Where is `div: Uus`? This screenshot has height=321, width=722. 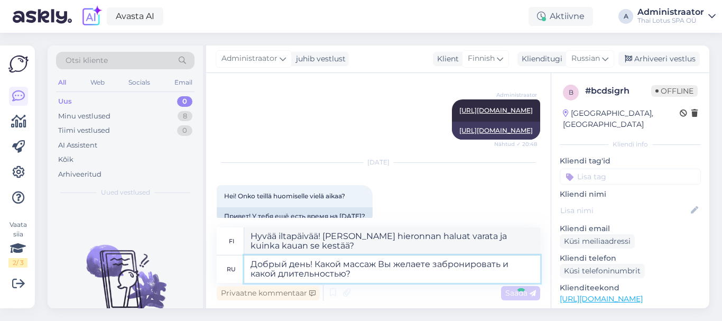 div: Uus is located at coordinates (65, 102).